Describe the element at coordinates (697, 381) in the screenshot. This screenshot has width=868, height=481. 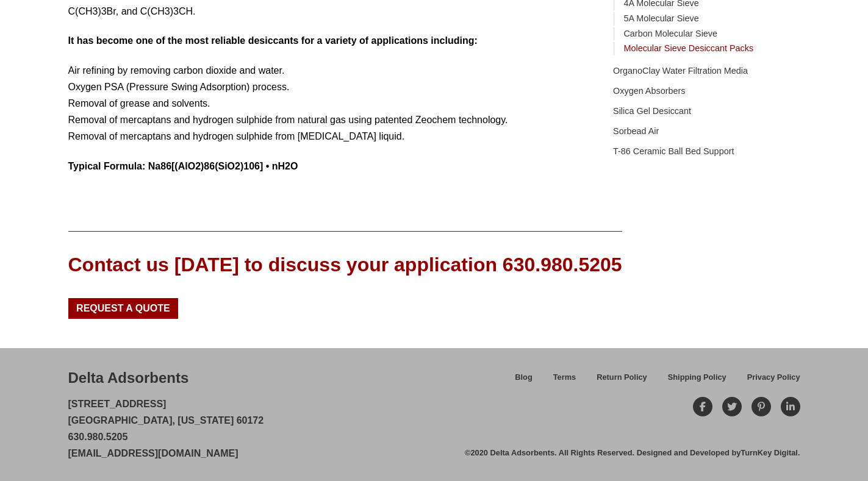
I see `a: Shipping Policy` at that location.